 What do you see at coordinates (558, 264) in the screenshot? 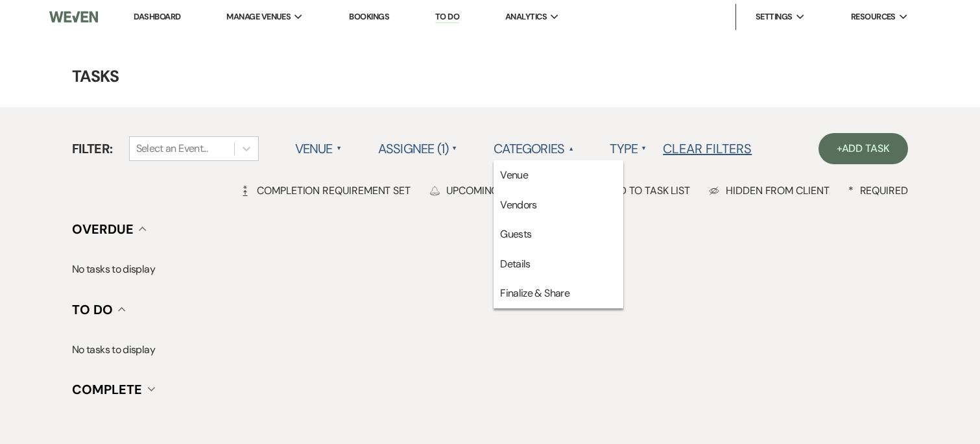
I see `li: Details` at bounding box center [558, 264].